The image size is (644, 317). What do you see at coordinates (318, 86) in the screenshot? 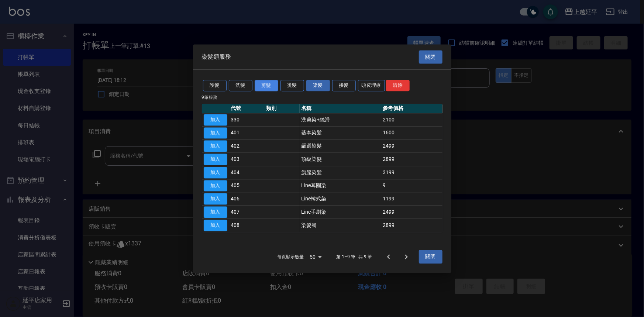
I see `button: 染髮` at bounding box center [318, 86].